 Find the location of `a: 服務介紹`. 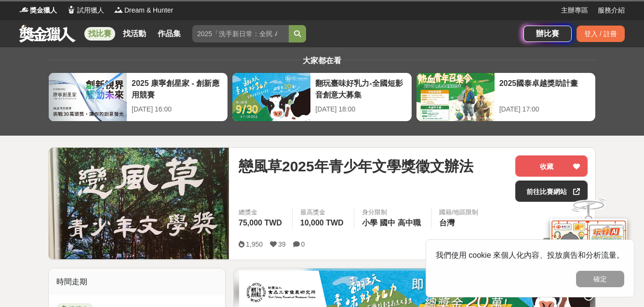

a: 服務介紹 is located at coordinates (611, 10).